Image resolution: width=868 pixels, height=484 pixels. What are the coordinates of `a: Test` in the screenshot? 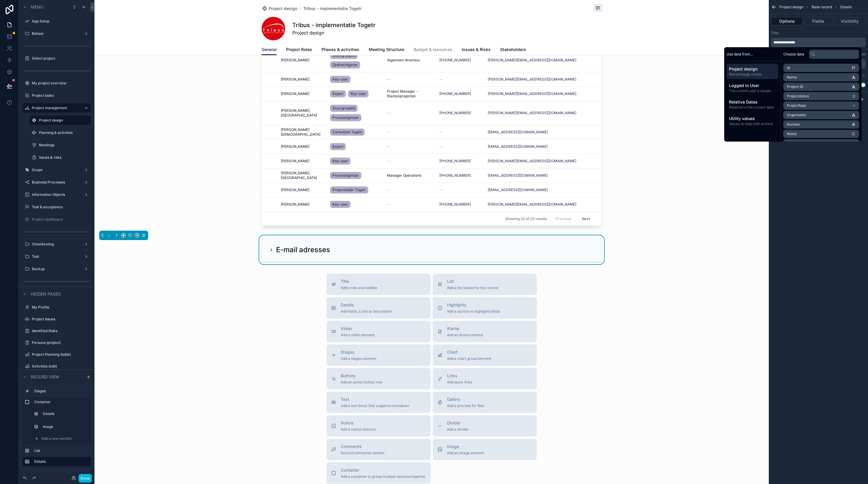 It's located at (55, 257).